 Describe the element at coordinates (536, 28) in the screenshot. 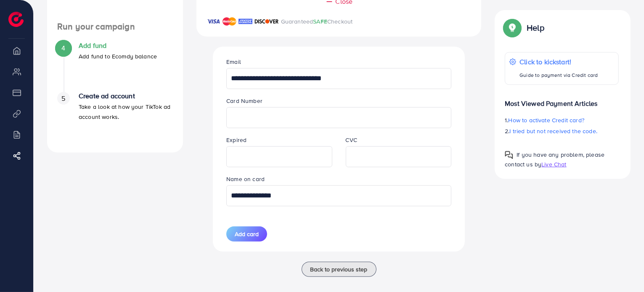

I see `p: Help` at that location.